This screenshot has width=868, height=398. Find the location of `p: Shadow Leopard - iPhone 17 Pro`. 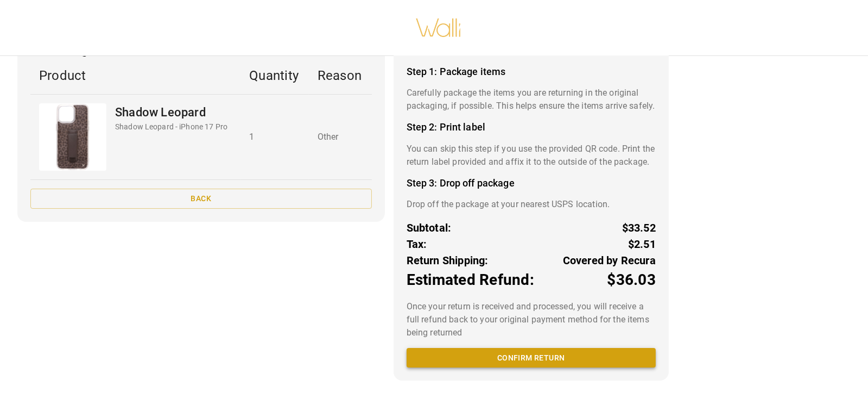

p: Shadow Leopard - iPhone 17 Pro is located at coordinates (171, 126).